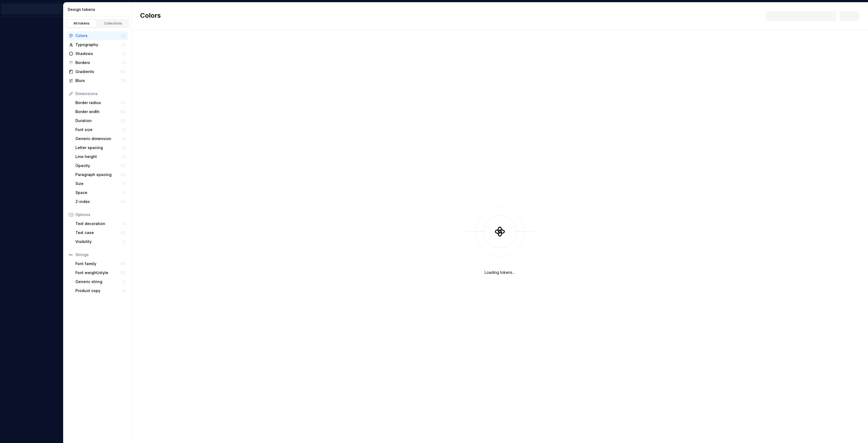 This screenshot has width=868, height=443. Describe the element at coordinates (100, 121) in the screenshot. I see `a: Duration` at that location.